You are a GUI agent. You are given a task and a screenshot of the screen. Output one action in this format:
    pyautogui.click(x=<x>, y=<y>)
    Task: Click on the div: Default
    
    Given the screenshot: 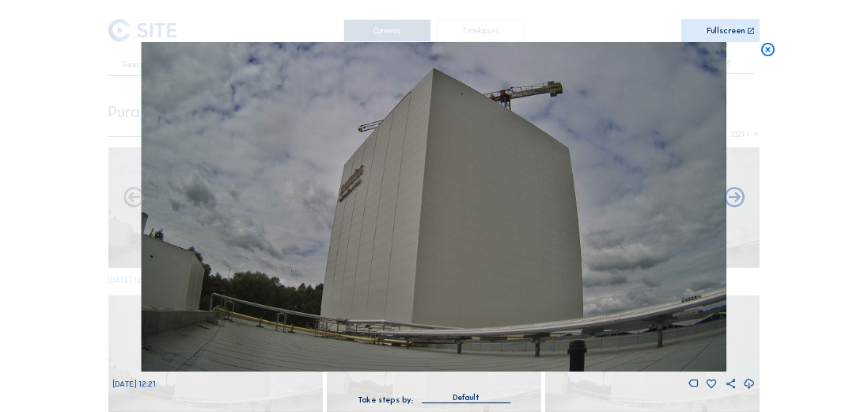 What is the action you would take?
    pyautogui.click(x=466, y=397)
    